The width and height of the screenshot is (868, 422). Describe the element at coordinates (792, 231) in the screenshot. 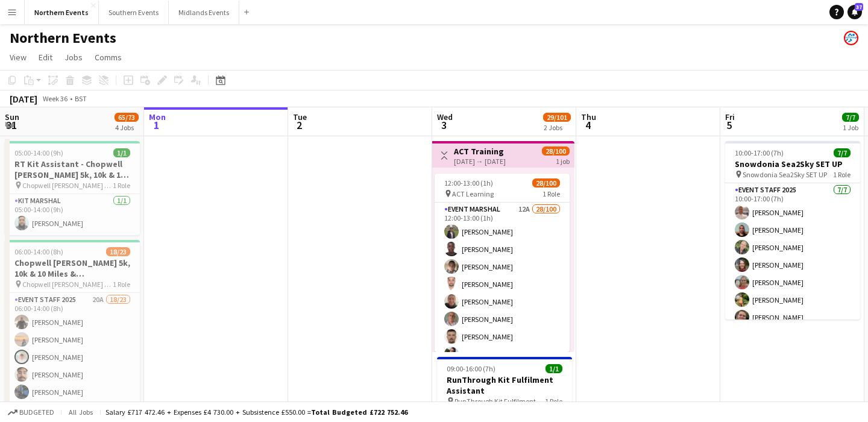

I see `app-job-card: 10:00-17:00 (7h)7/7Snowdonia Sea2Sky SET UP Snowdonia Sea2Sky SET UP1 RoleEvent Staff 20257/710:0...` at that location.